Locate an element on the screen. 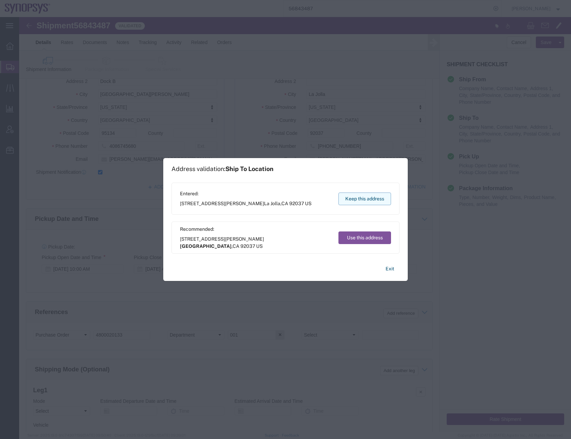  span: La Jolla is located at coordinates (272, 203).